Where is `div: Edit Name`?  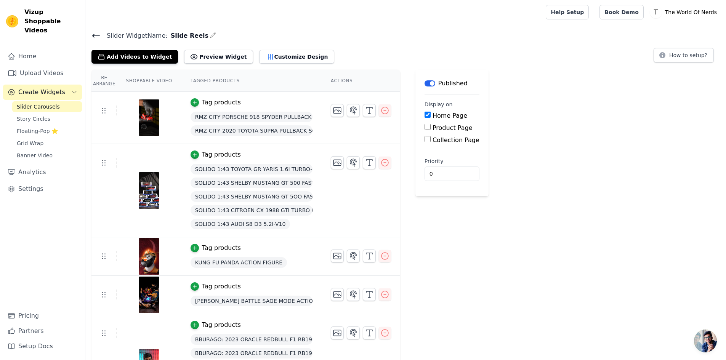 div: Edit Name is located at coordinates (213, 35).